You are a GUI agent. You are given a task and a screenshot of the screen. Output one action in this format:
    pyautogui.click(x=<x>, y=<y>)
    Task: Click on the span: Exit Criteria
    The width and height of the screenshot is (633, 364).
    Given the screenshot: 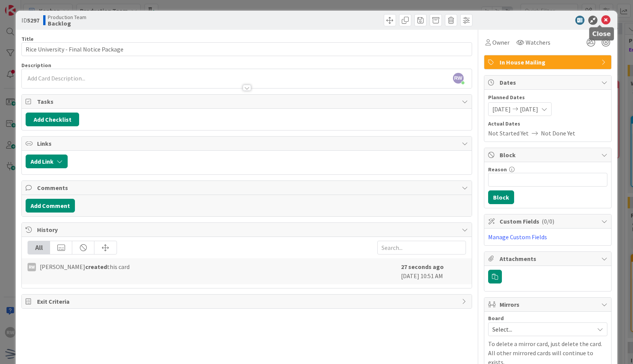 What is the action you would take?
    pyautogui.click(x=247, y=302)
    